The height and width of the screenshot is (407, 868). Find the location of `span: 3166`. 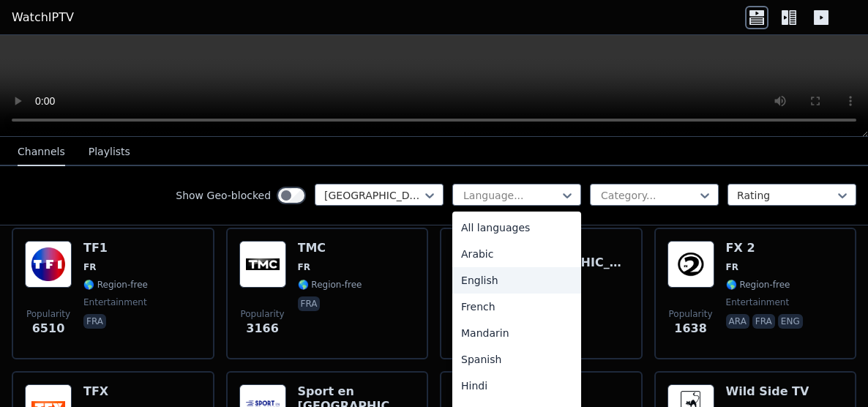

span: 3166 is located at coordinates (262, 329).